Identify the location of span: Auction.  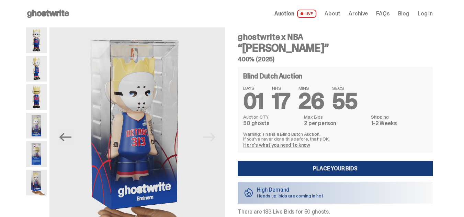
(284, 14).